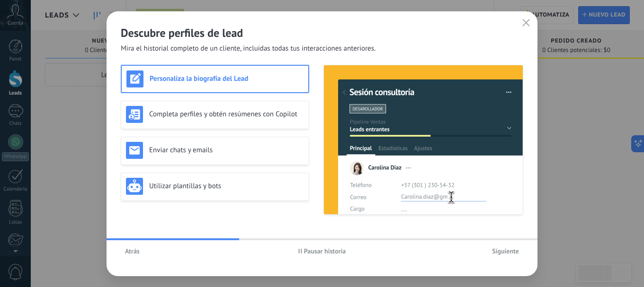  Describe the element at coordinates (325, 251) in the screenshot. I see `span: Pausar historia` at that location.